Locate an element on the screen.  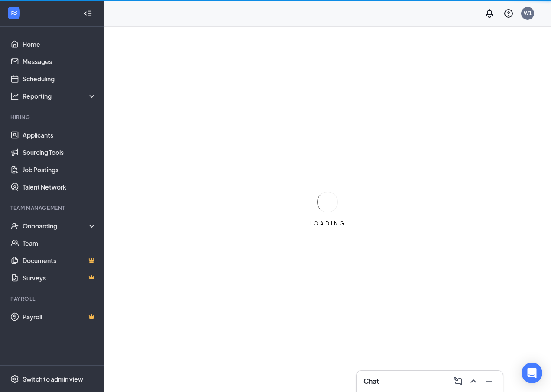
svg: UserCheck is located at coordinates (15, 226).